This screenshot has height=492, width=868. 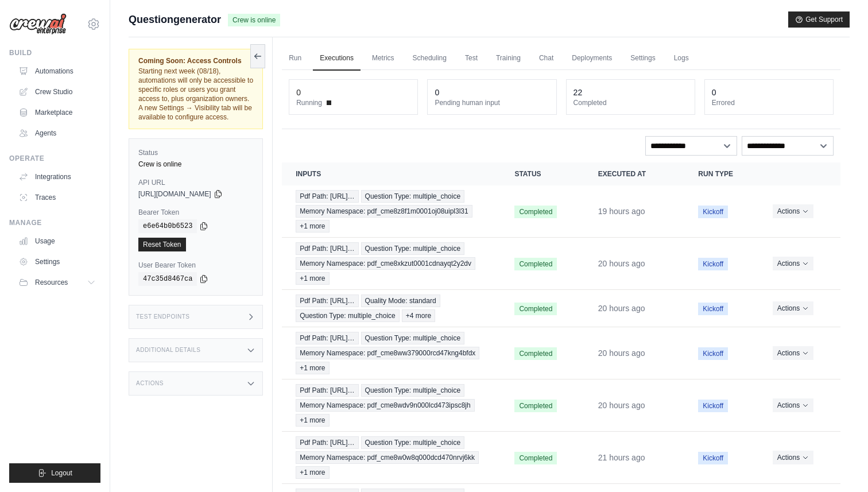 What do you see at coordinates (681, 59) in the screenshot?
I see `a: Logs` at bounding box center [681, 59].